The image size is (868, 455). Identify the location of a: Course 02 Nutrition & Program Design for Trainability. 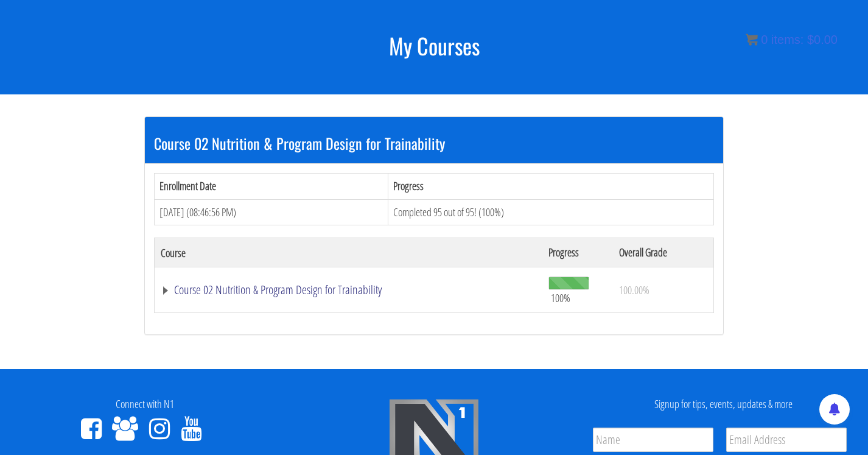
(348, 290).